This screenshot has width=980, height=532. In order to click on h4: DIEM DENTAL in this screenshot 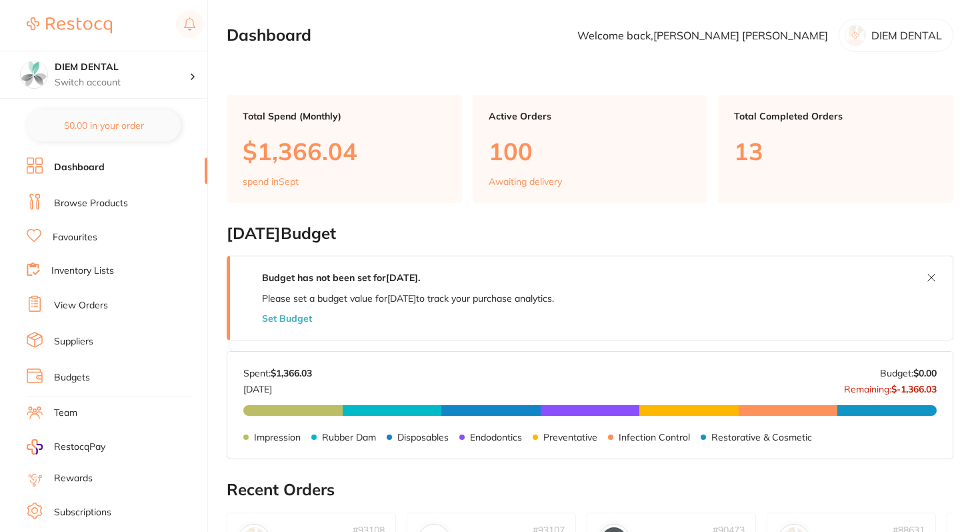, I will do `click(122, 67)`.